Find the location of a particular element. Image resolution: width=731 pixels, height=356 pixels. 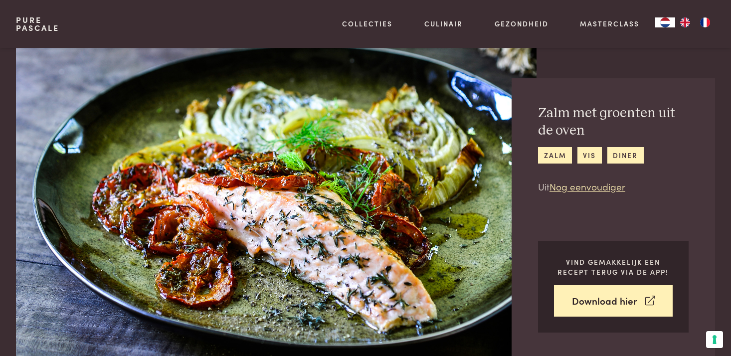

a: PurePascale is located at coordinates (37, 24).